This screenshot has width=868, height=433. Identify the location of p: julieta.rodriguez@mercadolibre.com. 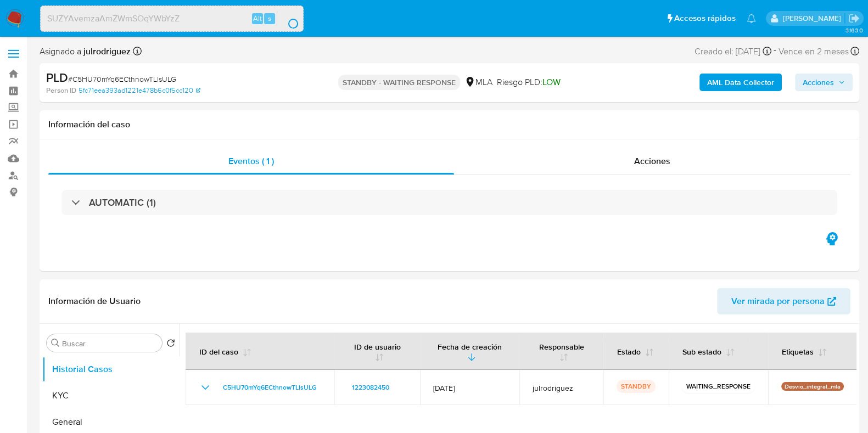
(813, 18).